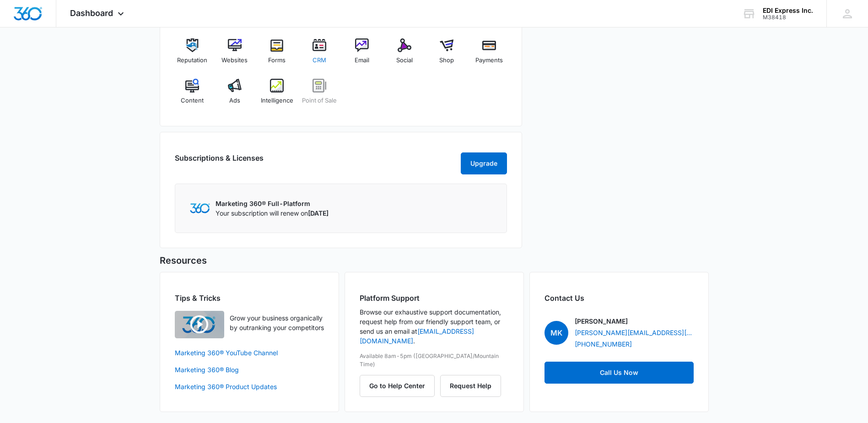 The image size is (868, 423). What do you see at coordinates (471, 385) in the screenshot?
I see `a: Request Help` at bounding box center [471, 385].